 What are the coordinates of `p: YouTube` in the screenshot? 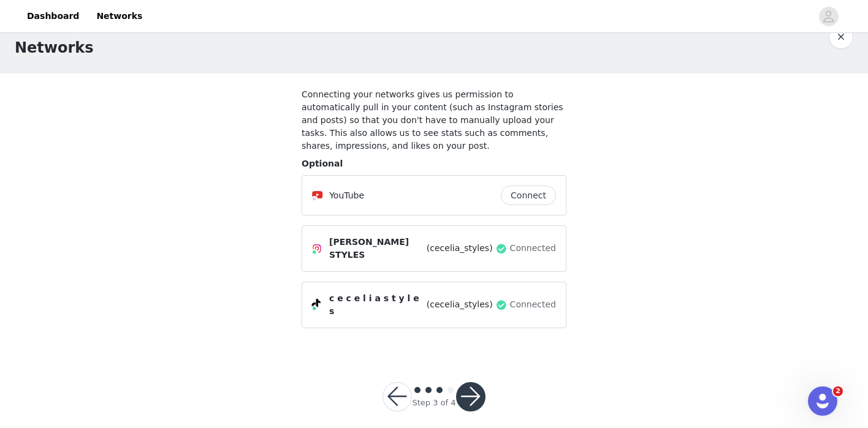 It's located at (346, 196).